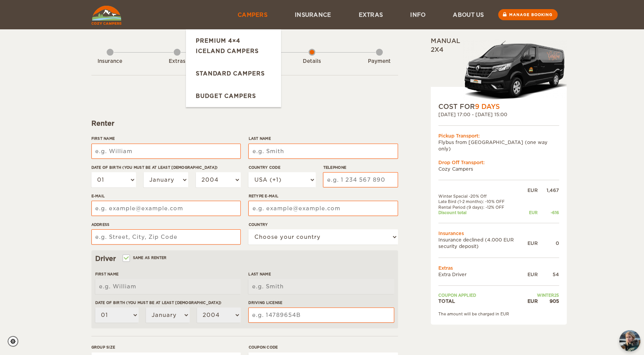 The image size is (644, 355). What do you see at coordinates (282, 167) in the screenshot?
I see `label: Country Code` at bounding box center [282, 167].